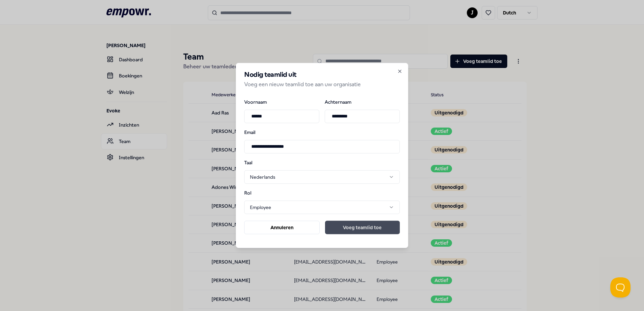  Describe the element at coordinates (362, 101) in the screenshot. I see `label: Achternaam` at that location.